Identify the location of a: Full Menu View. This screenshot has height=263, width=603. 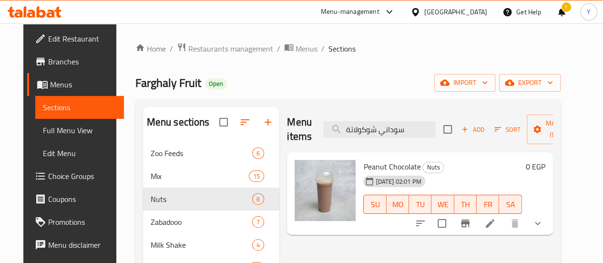
(80, 130).